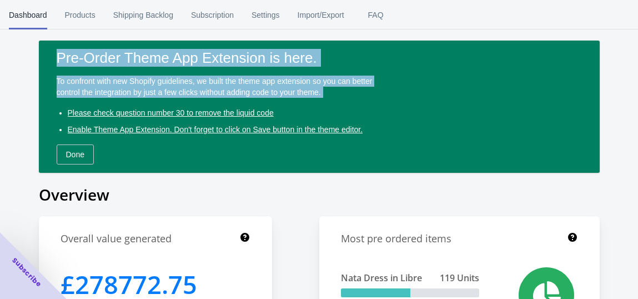  I want to click on p: Pre-Order Theme App Extension is here., so click(319, 58).